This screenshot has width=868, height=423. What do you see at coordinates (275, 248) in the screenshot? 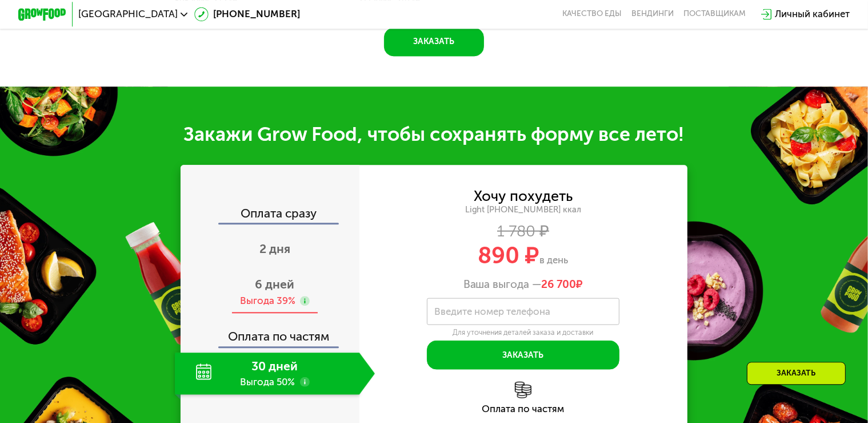
I see `span: 2 дня` at bounding box center [275, 248].